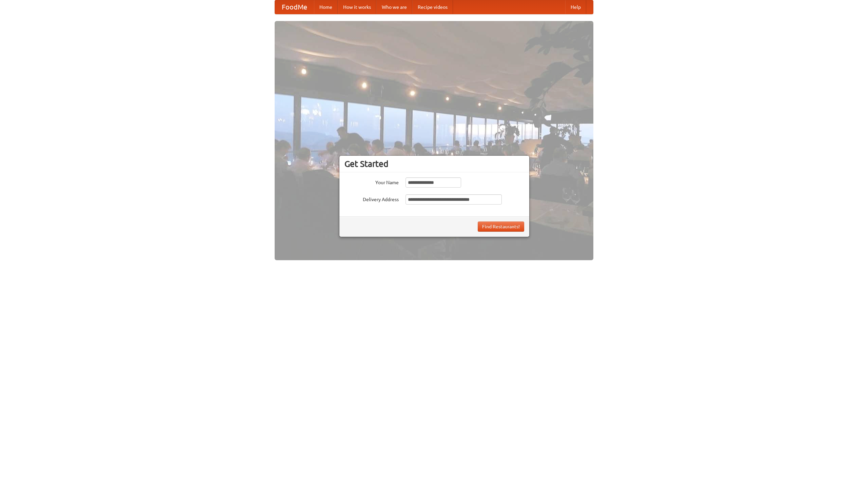 This screenshot has width=868, height=480. What do you see at coordinates (326, 7) in the screenshot?
I see `a: Home` at bounding box center [326, 7].